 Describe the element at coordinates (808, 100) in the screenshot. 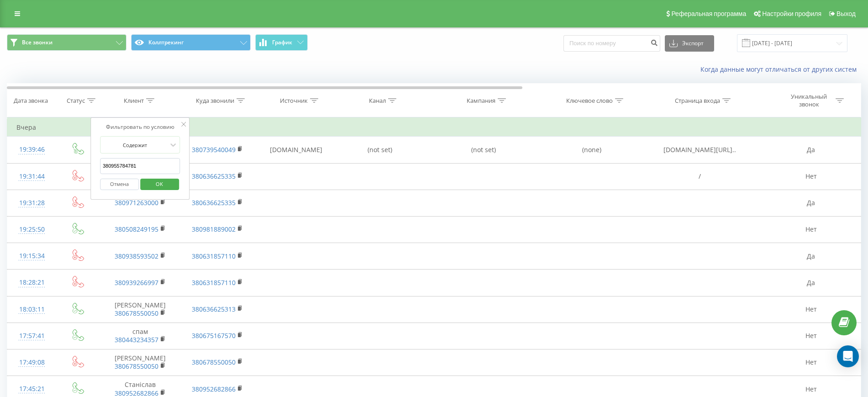

I see `div: Уникальный звонок` at that location.